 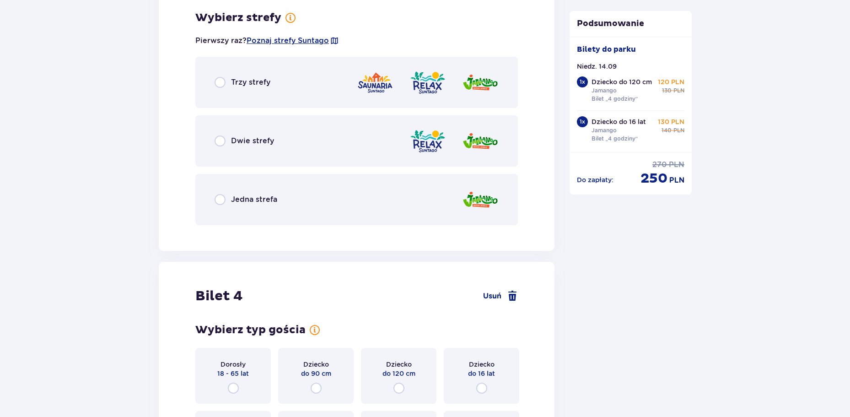 What do you see at coordinates (233, 364) in the screenshot?
I see `p: Dorosły` at bounding box center [233, 364].